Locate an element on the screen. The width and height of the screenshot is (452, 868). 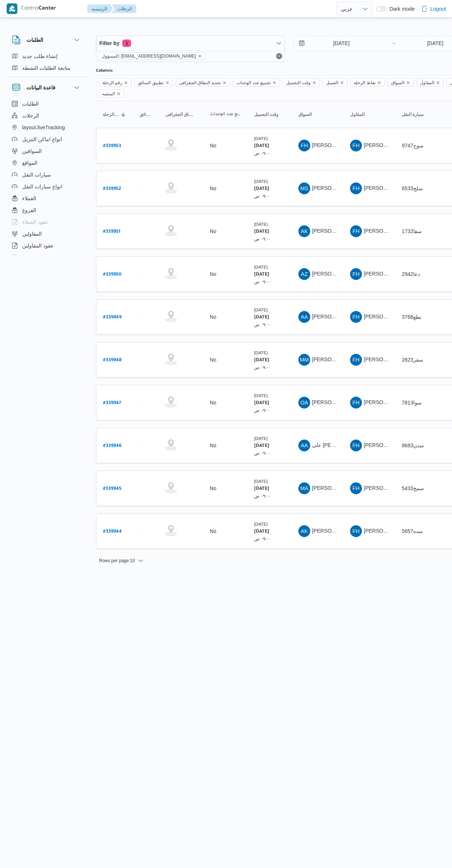
a: #339945 is located at coordinates (112, 488).